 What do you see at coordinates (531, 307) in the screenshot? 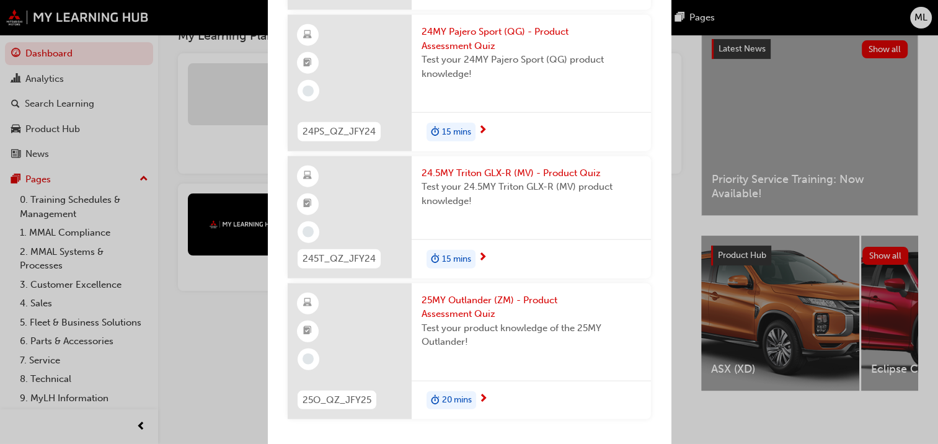
I see `span: 25MY Outlander (ZM) - Product Assessment Quiz` at bounding box center [531, 307].